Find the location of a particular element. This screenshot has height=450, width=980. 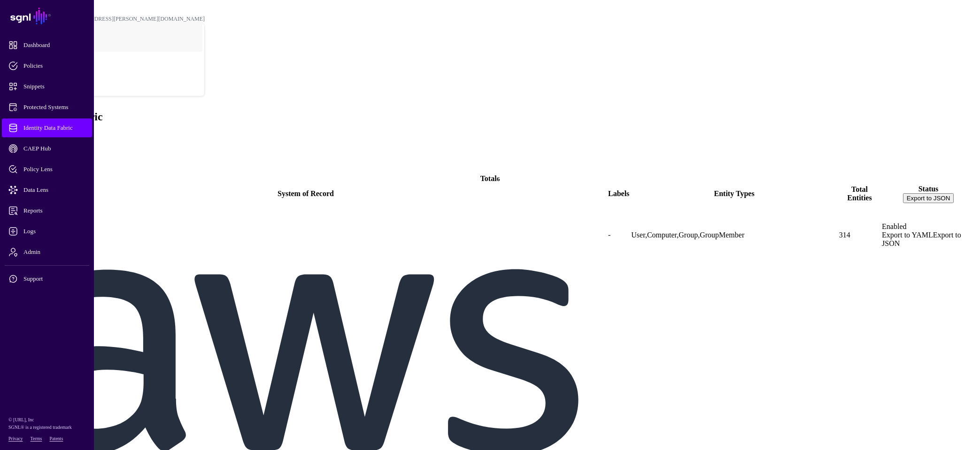

a: Identity Data Fabric is located at coordinates (47, 128).